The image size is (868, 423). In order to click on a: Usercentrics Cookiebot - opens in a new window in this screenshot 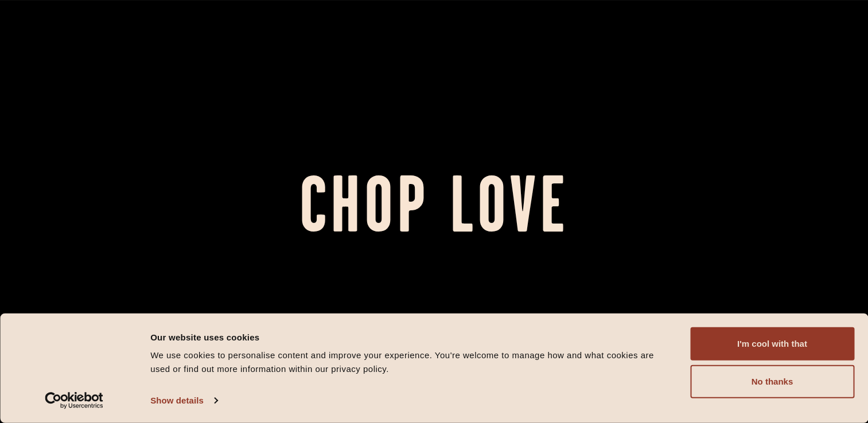, I will do `click(74, 400)`.